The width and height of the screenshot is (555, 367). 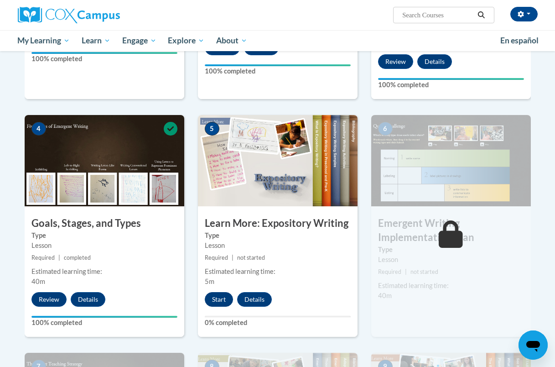 What do you see at coordinates (43, 41) in the screenshot?
I see `span: My Learning` at bounding box center [43, 41].